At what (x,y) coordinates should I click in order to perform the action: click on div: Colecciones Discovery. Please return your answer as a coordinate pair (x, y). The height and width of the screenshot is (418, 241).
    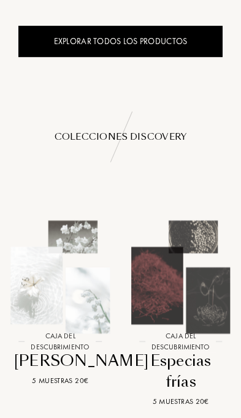
    Looking at the image, I should click on (120, 137).